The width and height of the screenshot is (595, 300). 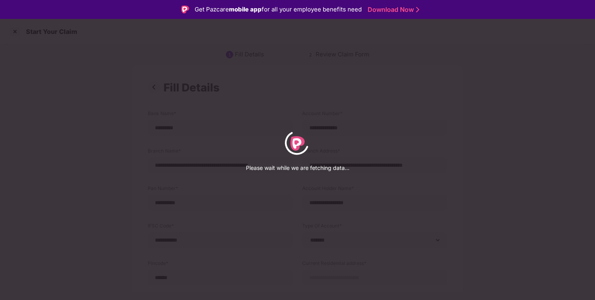 I want to click on div: Get Pazcare for all your employee benefits need, so click(x=278, y=9).